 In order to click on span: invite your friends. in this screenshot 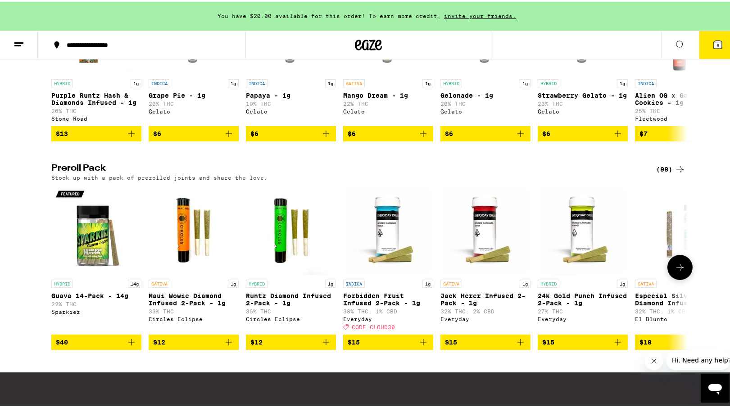, I will do `click(480, 14)`.